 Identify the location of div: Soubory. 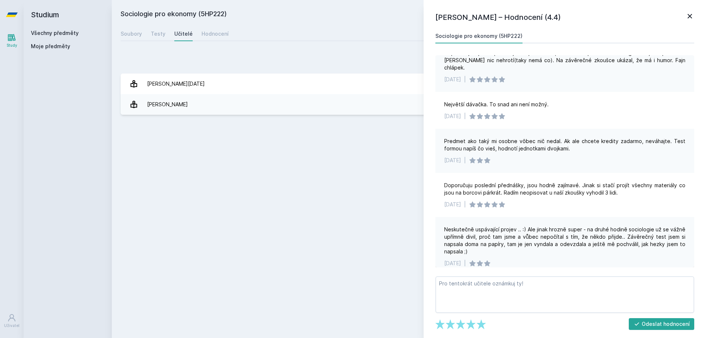
(131, 34).